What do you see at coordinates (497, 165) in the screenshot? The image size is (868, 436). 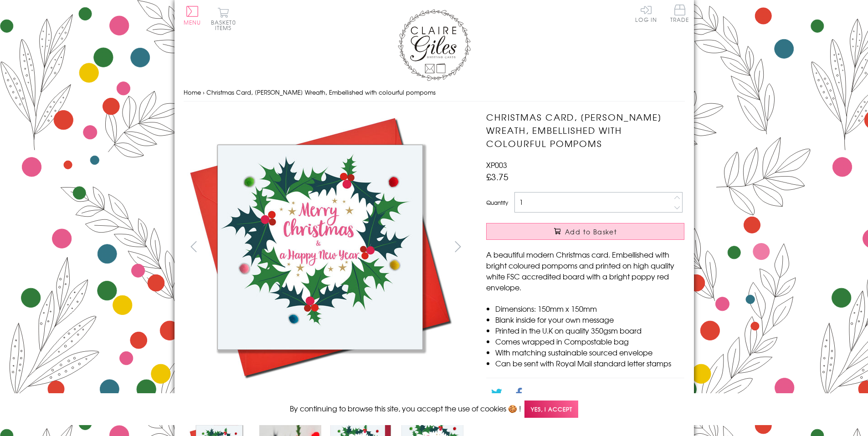 I see `span: XP003` at bounding box center [497, 165].